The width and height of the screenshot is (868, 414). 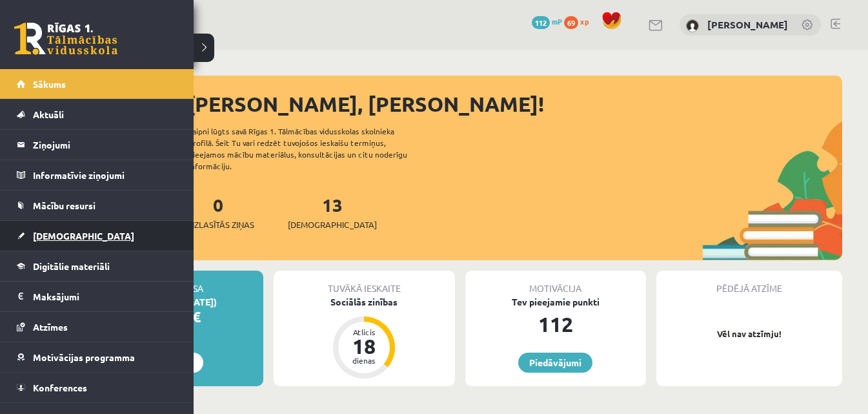 I want to click on a: Rīgas 1. Tālmācības vidusskola, so click(x=66, y=38).